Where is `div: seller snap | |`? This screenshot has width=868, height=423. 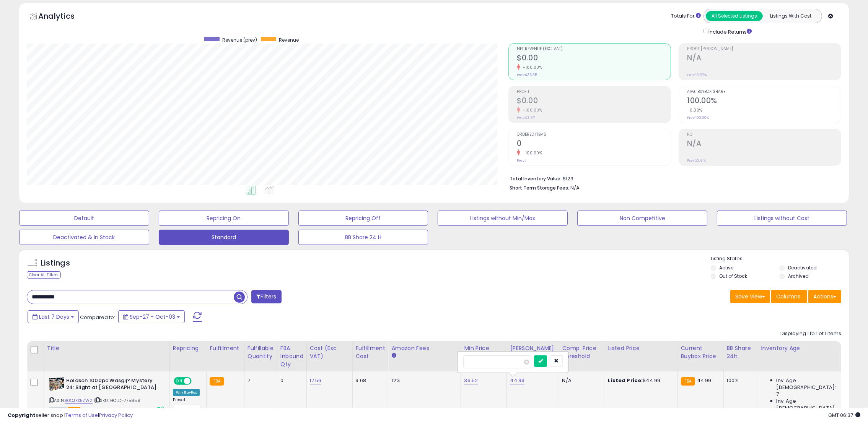 div: seller snap | | is located at coordinates (70, 416).